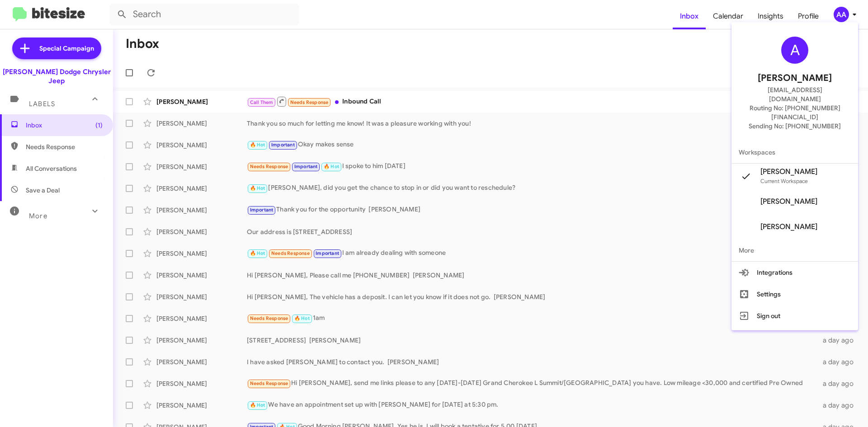  I want to click on button: Integrations, so click(795, 273).